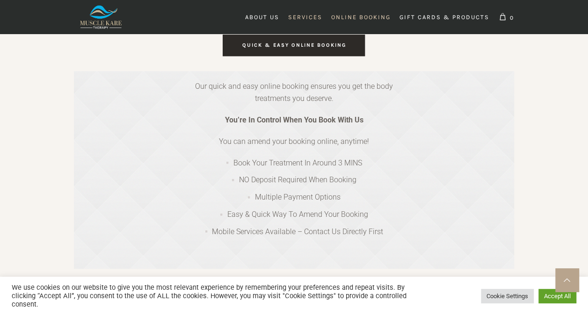 The image size is (588, 315). Describe the element at coordinates (444, 17) in the screenshot. I see `span: Gift Cards & Products` at that location.